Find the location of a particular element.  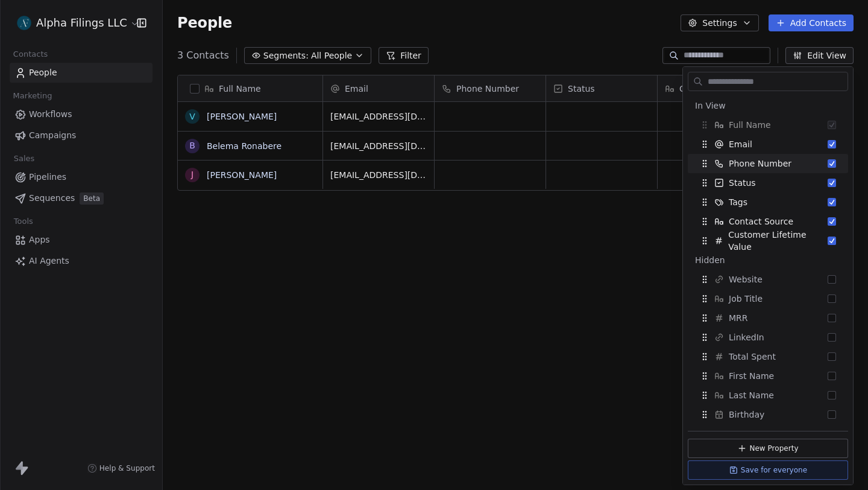

div: B is located at coordinates (193, 146).